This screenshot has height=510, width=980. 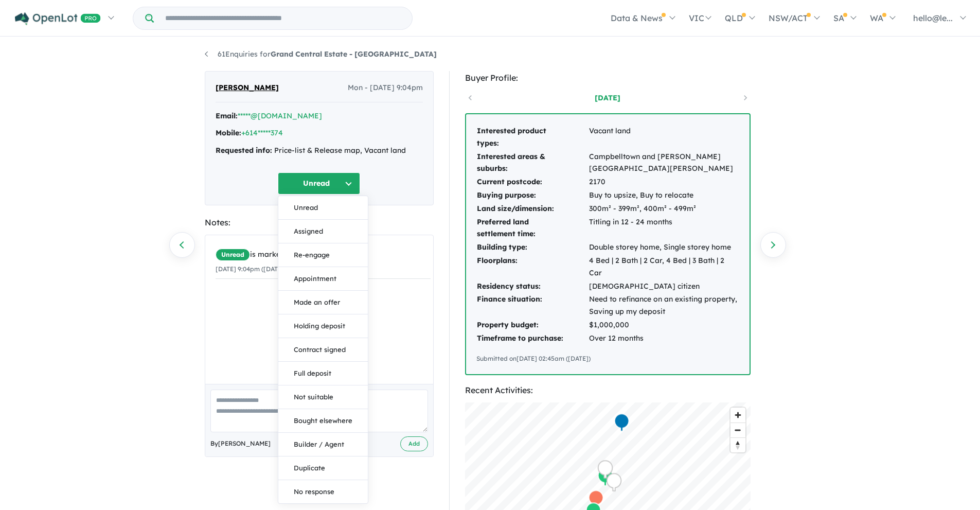 I want to click on span: Unread, so click(x=233, y=255).